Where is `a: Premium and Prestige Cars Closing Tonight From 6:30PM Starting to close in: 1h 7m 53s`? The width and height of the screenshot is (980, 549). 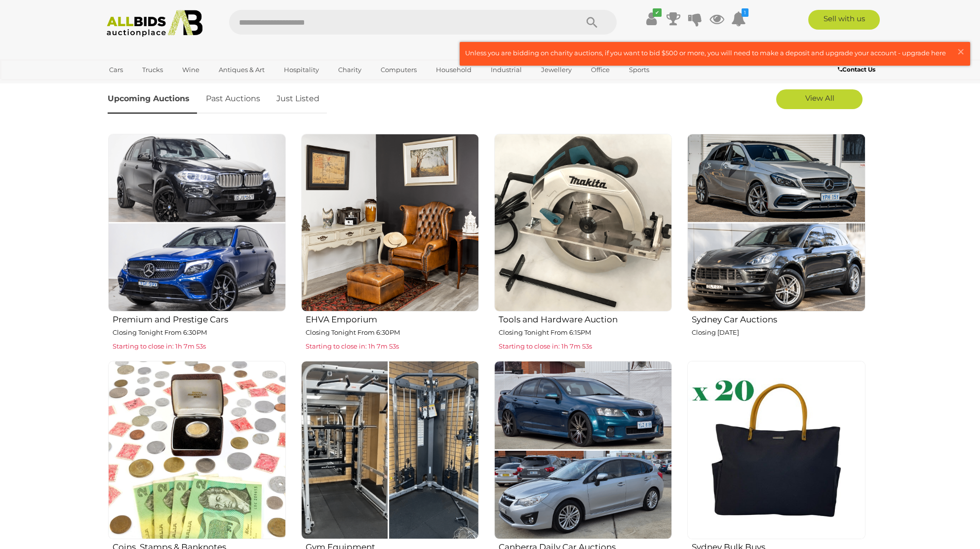 a: Premium and Prestige Cars Closing Tonight From 6:30PM Starting to close in: 1h 7m 53s is located at coordinates (196, 243).